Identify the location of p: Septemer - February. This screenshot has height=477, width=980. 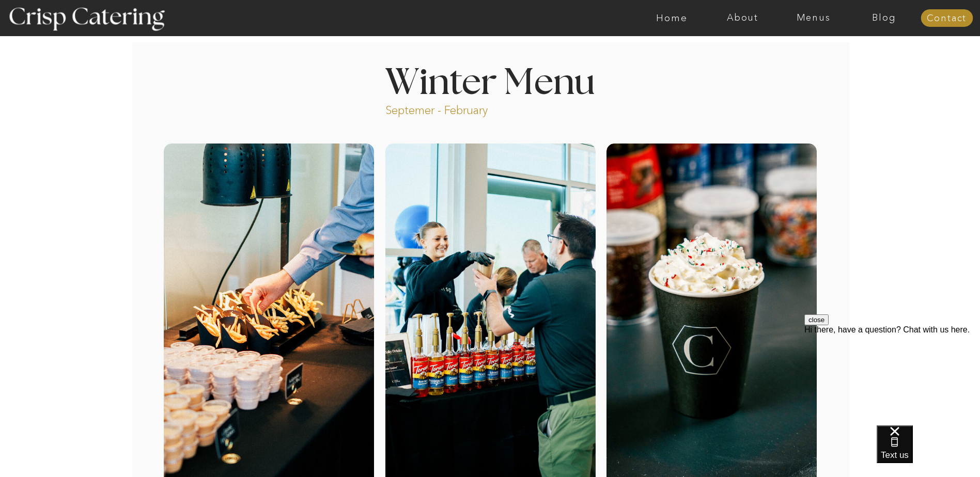
(456, 109).